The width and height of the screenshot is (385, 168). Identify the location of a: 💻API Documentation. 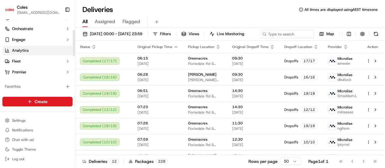
(74, 90).